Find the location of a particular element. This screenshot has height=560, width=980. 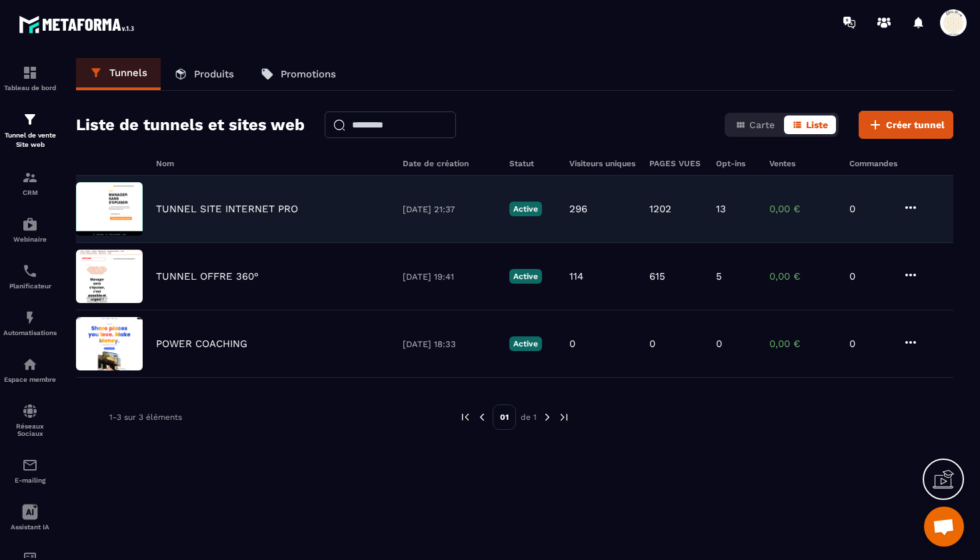

button: Créer tunnel is located at coordinates (905, 124).